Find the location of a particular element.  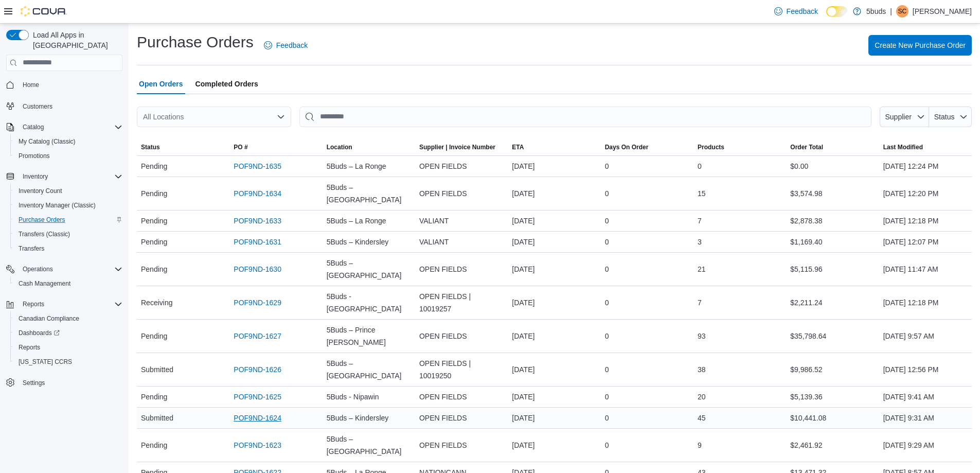

div: $5,115.96 is located at coordinates (833, 269).